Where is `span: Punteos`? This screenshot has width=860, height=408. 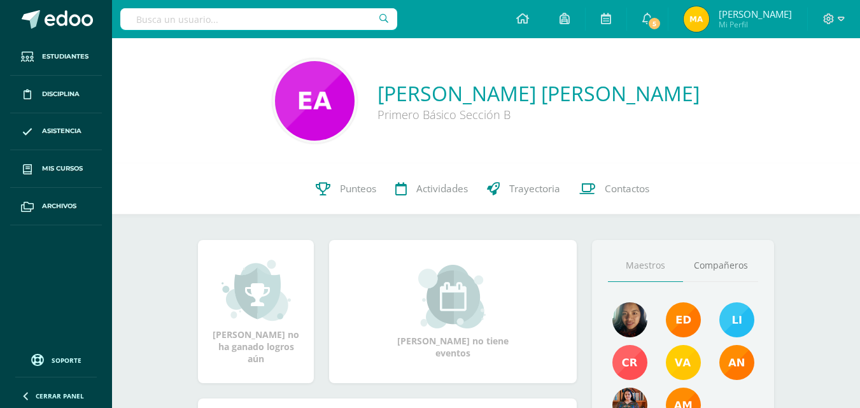 span: Punteos is located at coordinates (358, 188).